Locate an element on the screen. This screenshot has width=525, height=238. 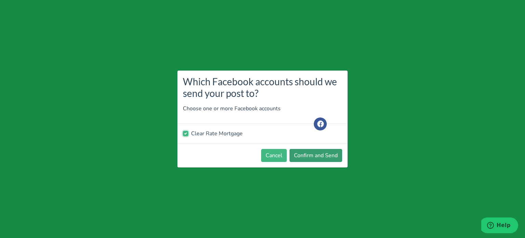
h3: Which Facebook accounts should we send your post to? is located at coordinates (263, 87).